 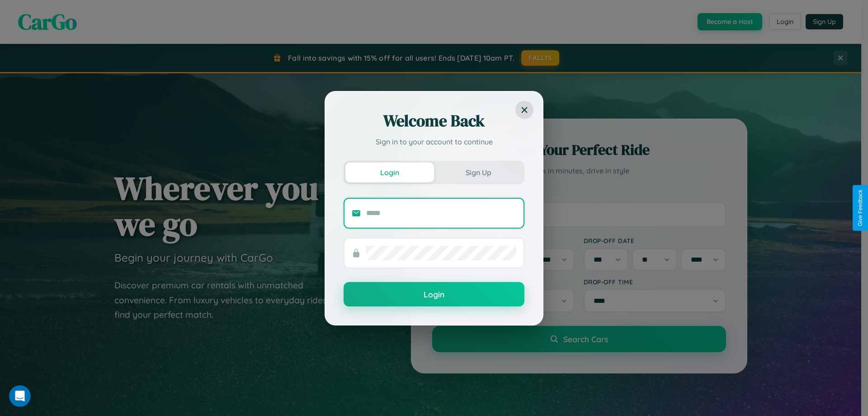 What do you see at coordinates (861, 208) in the screenshot?
I see `div: Give Feedback` at bounding box center [861, 208].